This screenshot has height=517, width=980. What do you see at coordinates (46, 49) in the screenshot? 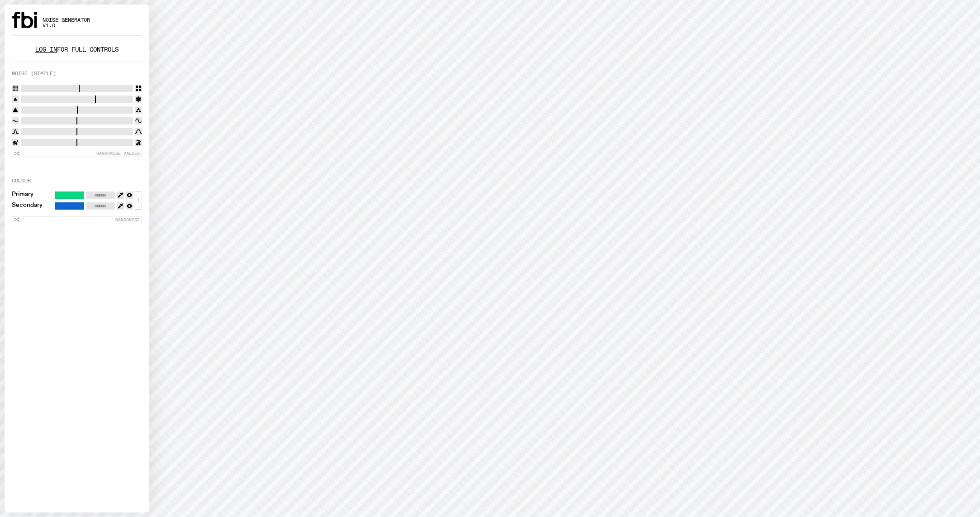
I see `a: Log in` at bounding box center [46, 49].